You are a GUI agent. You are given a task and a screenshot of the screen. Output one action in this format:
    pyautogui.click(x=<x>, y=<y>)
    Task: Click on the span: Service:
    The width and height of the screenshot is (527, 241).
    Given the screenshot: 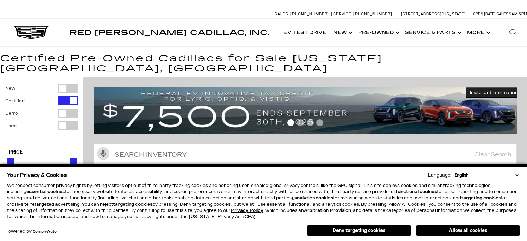 What is the action you would take?
    pyautogui.click(x=342, y=14)
    